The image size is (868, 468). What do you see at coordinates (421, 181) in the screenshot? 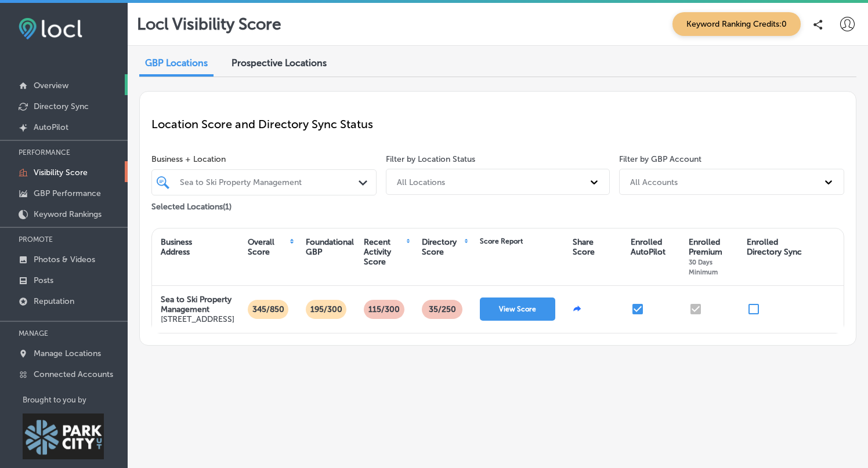
I see `div: All Locations` at bounding box center [421, 181].